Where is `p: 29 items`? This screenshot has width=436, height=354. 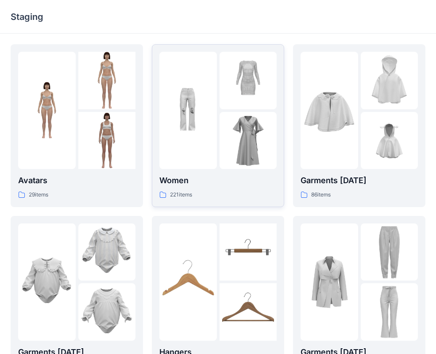 p: 29 items is located at coordinates (38, 195).